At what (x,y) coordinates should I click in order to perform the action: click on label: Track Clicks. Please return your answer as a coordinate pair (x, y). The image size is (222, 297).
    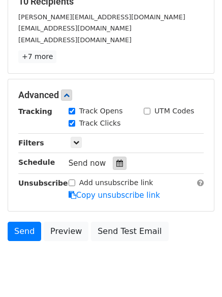
    Looking at the image, I should click on (100, 123).